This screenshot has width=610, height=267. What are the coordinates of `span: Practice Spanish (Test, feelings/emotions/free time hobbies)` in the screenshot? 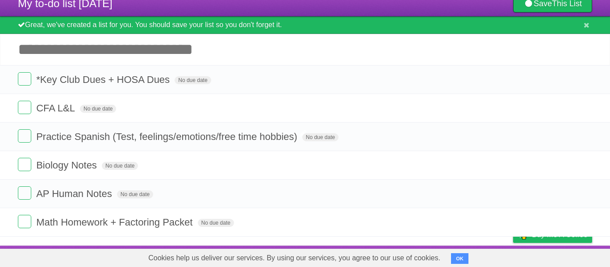 It's located at (168, 137).